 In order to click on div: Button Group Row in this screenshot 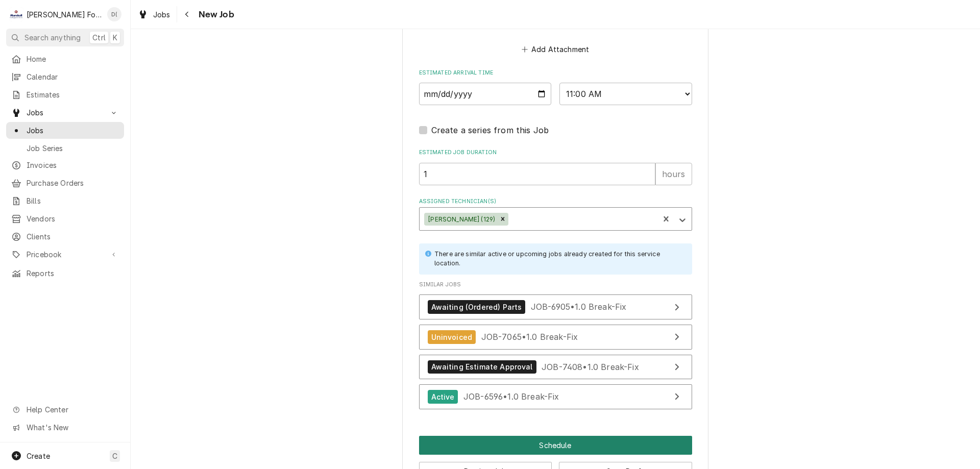, I will do `click(555, 445)`.